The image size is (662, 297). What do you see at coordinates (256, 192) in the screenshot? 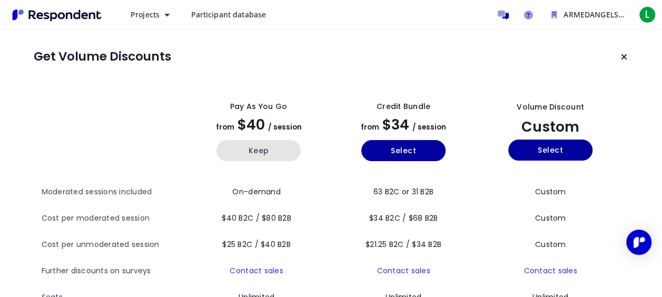
I see `span: On-demand` at bounding box center [256, 192].